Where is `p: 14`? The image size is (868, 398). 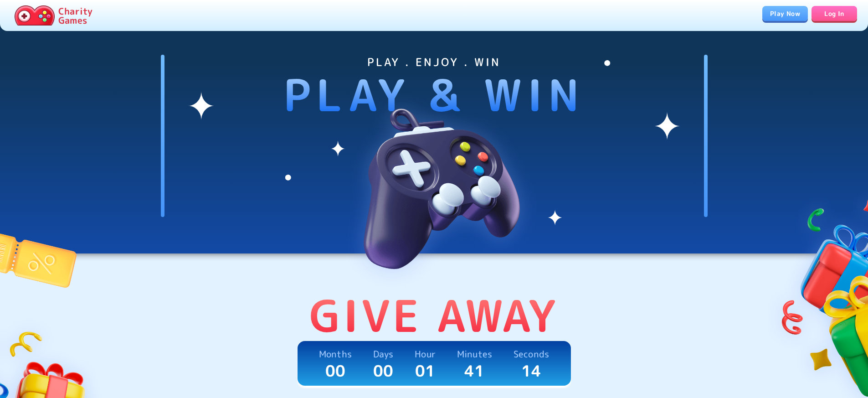
p: 14 is located at coordinates (531, 371).